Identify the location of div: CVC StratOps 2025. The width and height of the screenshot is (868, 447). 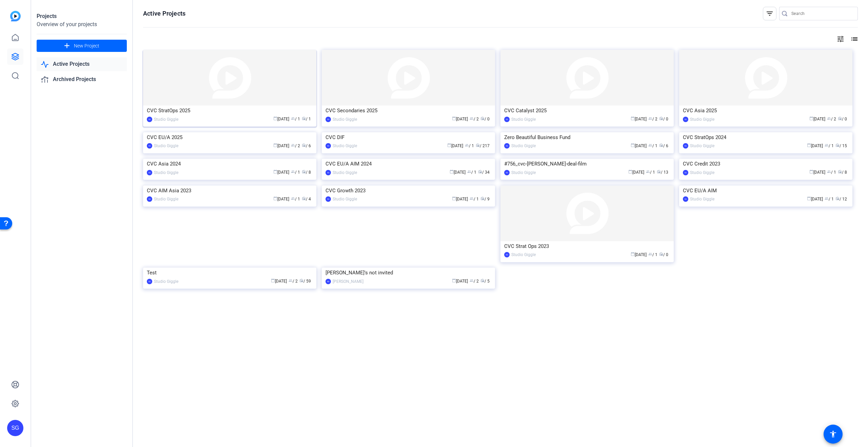
(230, 111).